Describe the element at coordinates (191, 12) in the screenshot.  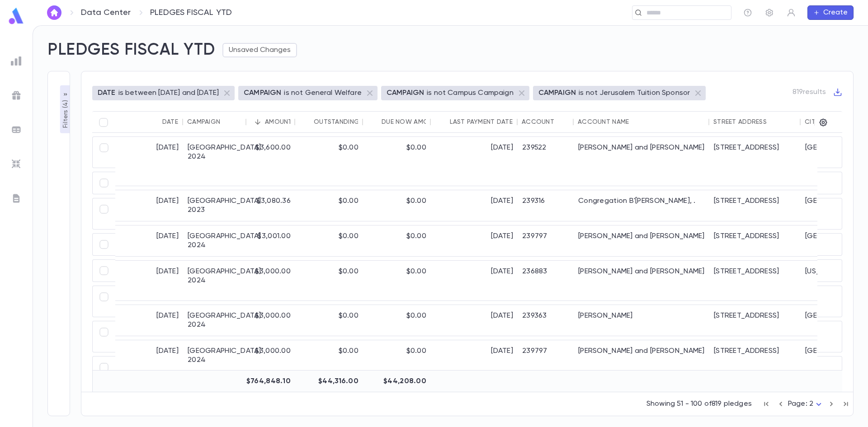
I see `p: PLEDGES FISCAL YTD` at that location.